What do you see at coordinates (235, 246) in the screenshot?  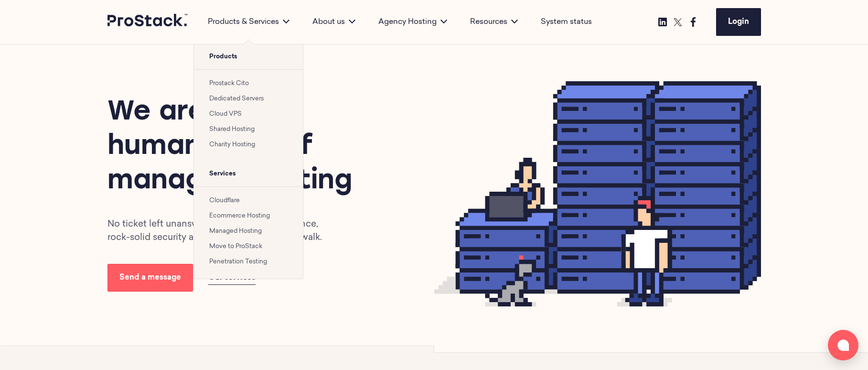 I see `a: Move to ProStack` at bounding box center [235, 246].